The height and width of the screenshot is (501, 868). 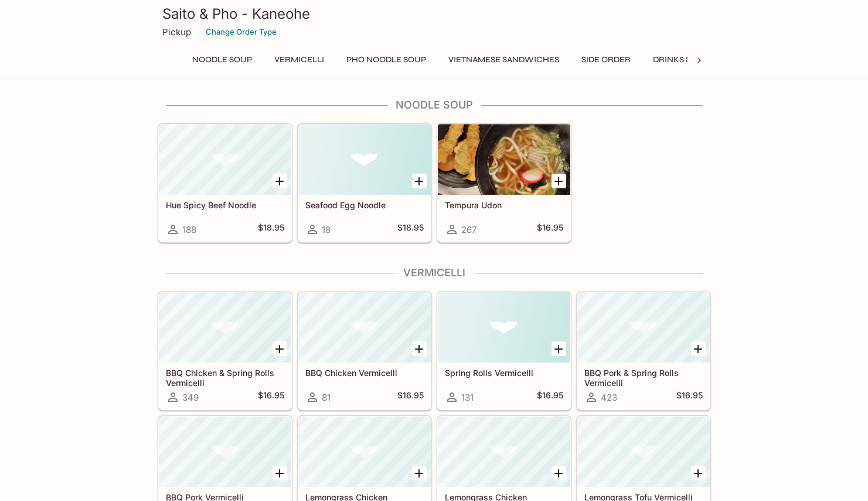 What do you see at coordinates (222, 60) in the screenshot?
I see `button: Noodle Soup` at bounding box center [222, 60].